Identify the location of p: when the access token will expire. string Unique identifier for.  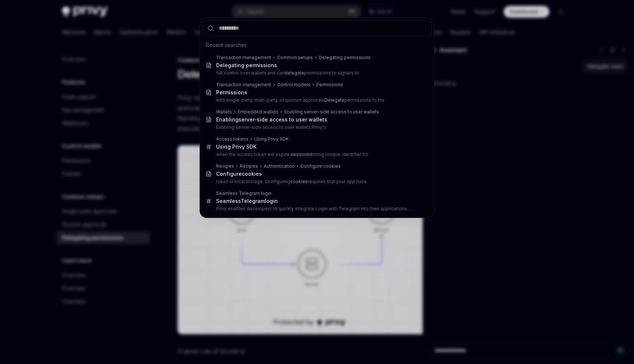
(316, 154).